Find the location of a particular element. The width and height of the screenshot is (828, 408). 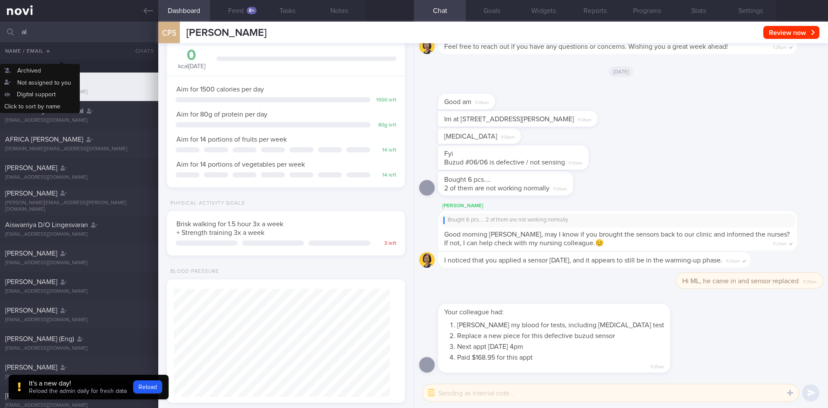

span: 11:30am is located at coordinates (810, 280).